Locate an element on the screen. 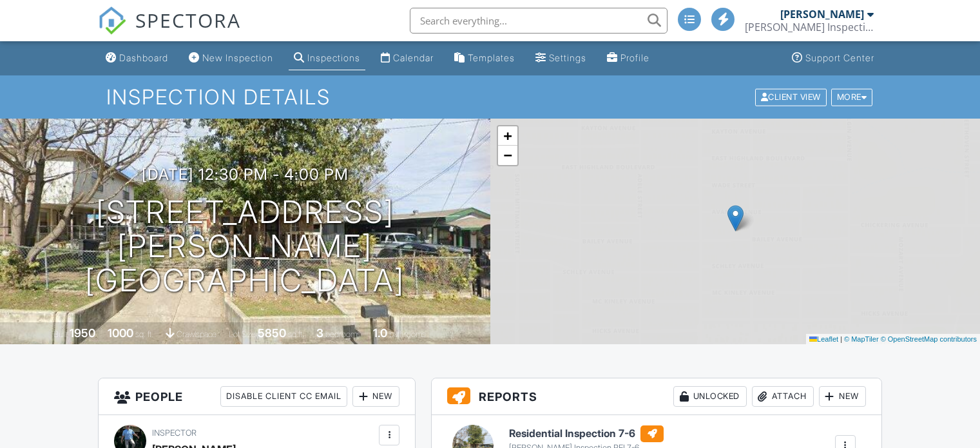  input: Search everything... is located at coordinates (539, 21).